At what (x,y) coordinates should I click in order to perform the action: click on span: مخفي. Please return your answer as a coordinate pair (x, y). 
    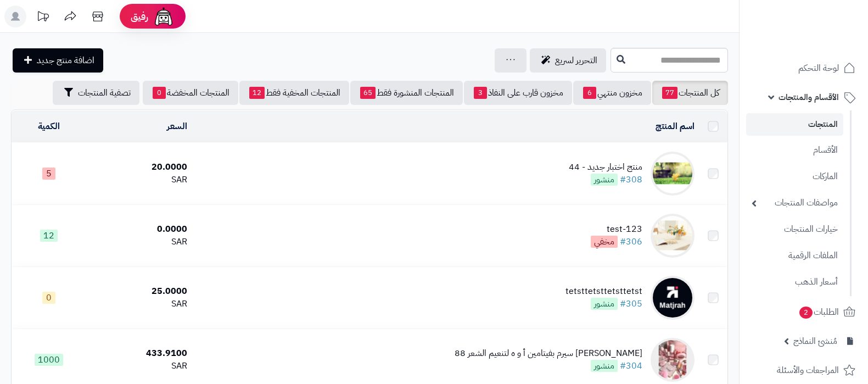
    Looking at the image, I should click on (604, 242).